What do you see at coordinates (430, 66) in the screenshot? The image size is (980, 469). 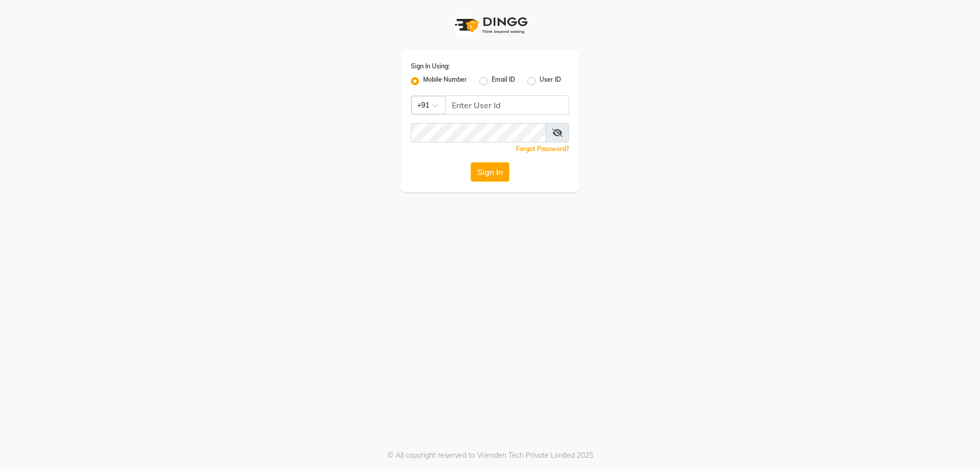 I see `label: Sign In Using:` at bounding box center [430, 66].